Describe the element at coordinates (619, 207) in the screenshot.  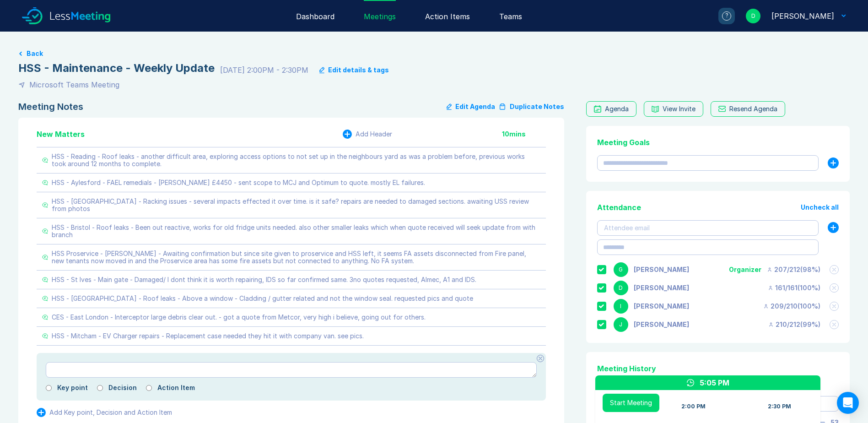
I see `div: Attendance` at that location.